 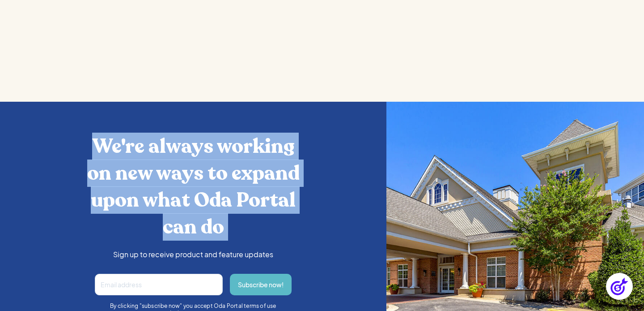 I want to click on input: Subscribe now!, so click(x=261, y=285).